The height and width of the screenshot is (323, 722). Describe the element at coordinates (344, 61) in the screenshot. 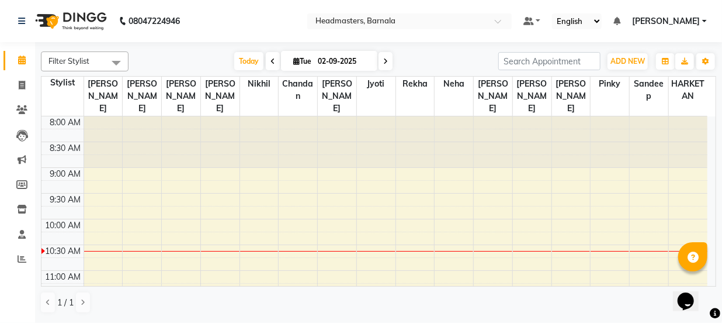

I see `input: 2025-09-02` at that location.